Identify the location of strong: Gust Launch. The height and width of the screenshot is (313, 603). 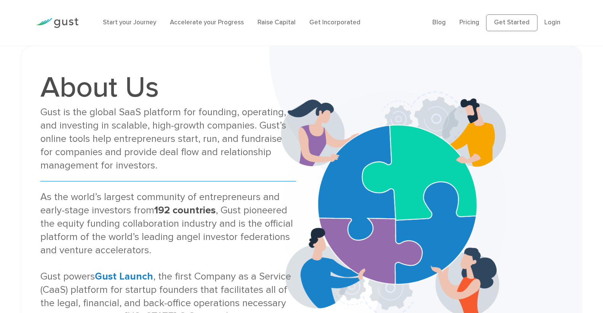
(124, 276).